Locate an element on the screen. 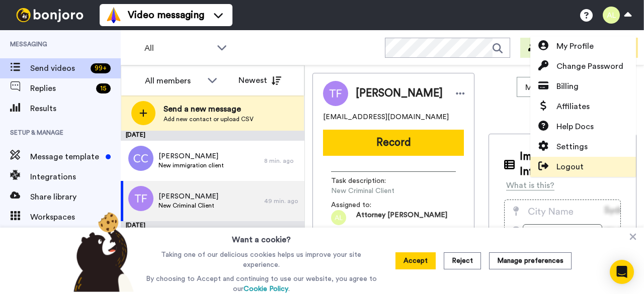 The image size is (644, 294). span: Billing is located at coordinates (568, 87).